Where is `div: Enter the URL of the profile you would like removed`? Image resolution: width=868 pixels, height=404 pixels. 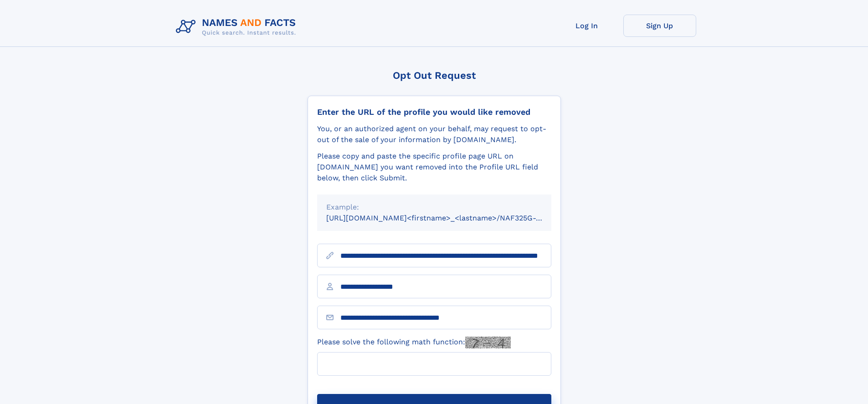
div: Enter the URL of the profile you would like removed is located at coordinates (434, 112).